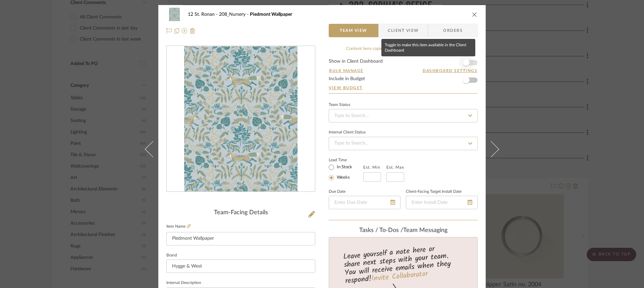  Describe the element at coordinates (395, 168) in the screenshot. I see `label: Est. Max` at that location.